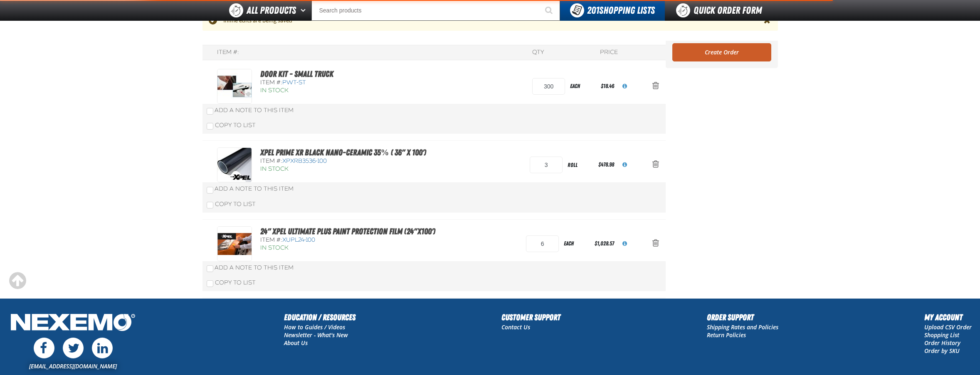  What do you see at coordinates (726, 335) in the screenshot?
I see `a: Return Policies` at bounding box center [726, 335].